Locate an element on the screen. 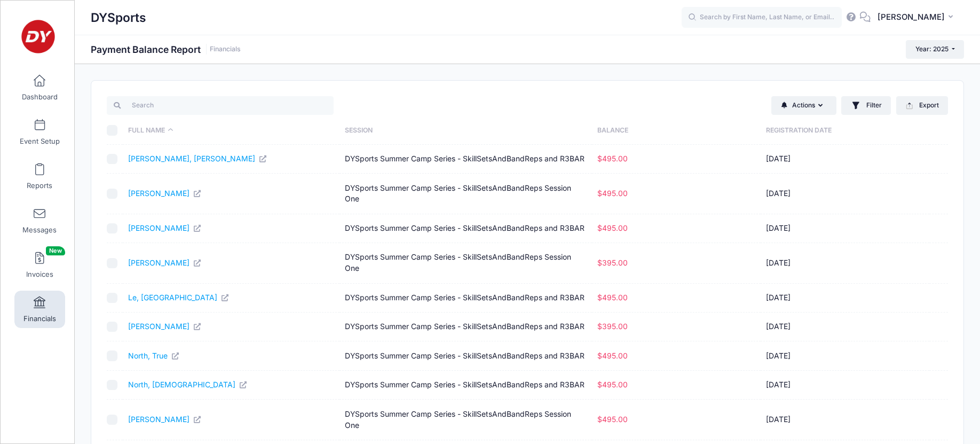 The height and width of the screenshot is (444, 980). button: Filter is located at coordinates (866, 106).